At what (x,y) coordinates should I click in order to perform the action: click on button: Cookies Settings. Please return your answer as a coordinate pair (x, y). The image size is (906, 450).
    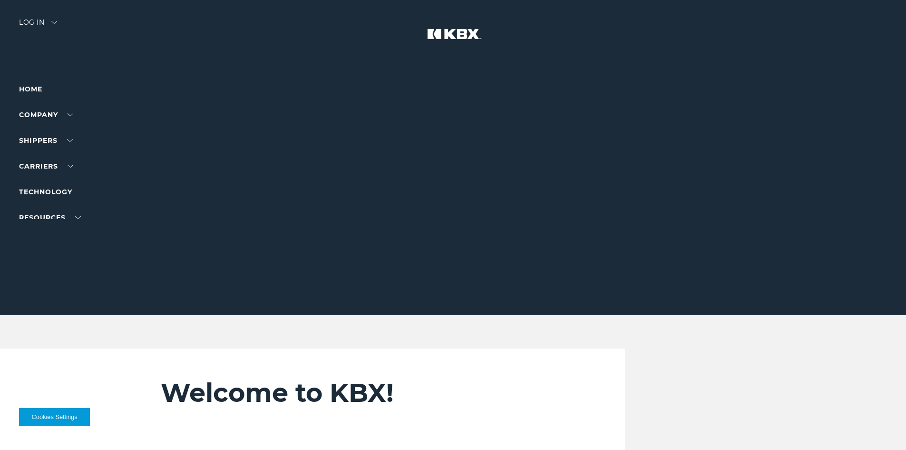
    Looking at the image, I should click on (54, 417).